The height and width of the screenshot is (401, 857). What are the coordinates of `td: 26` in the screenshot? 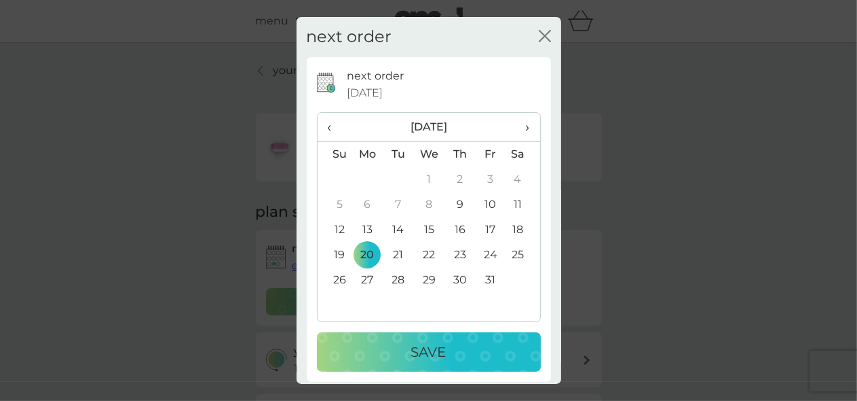 It's located at (335, 280).